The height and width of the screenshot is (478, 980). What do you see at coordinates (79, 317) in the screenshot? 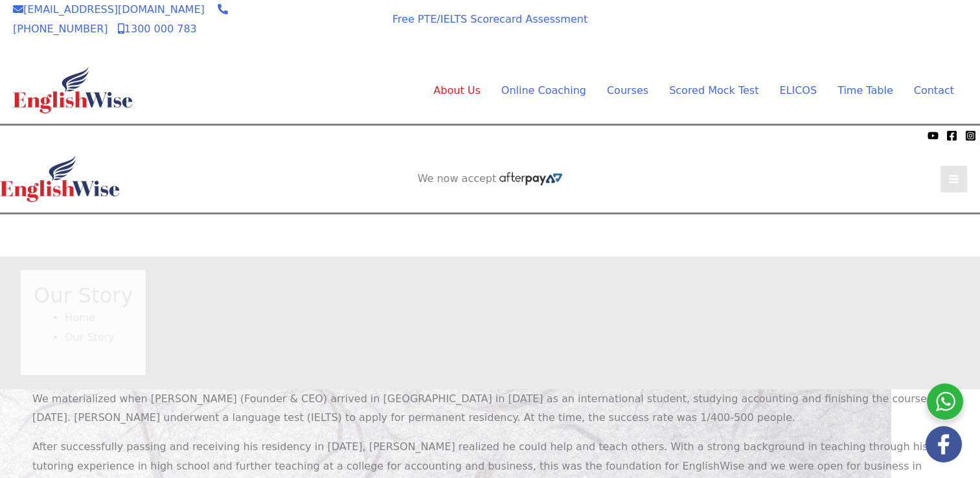
I see `span: Home` at bounding box center [79, 317].